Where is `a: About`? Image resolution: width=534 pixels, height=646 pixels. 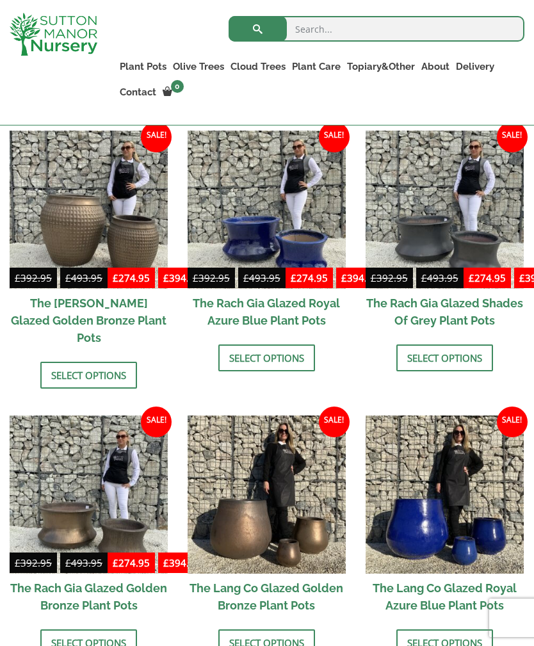
a: About is located at coordinates (435, 67).